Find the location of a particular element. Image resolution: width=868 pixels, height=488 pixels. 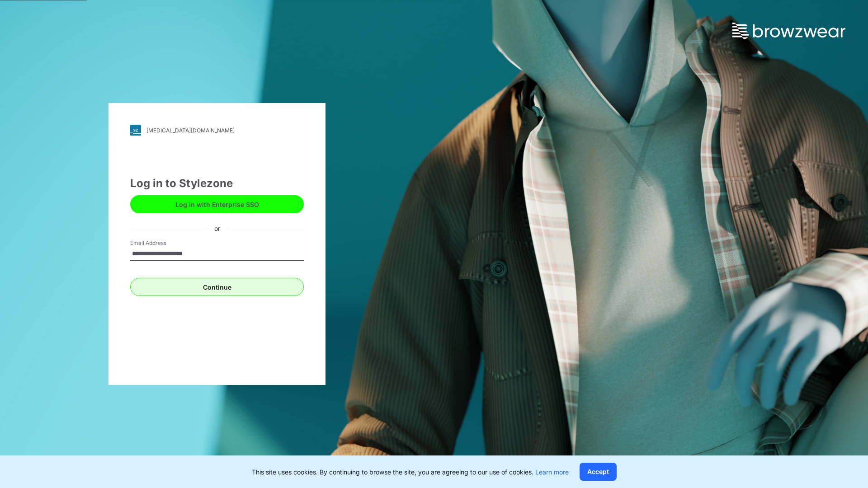

button: Log in with Enterprise SSO is located at coordinates (217, 204).